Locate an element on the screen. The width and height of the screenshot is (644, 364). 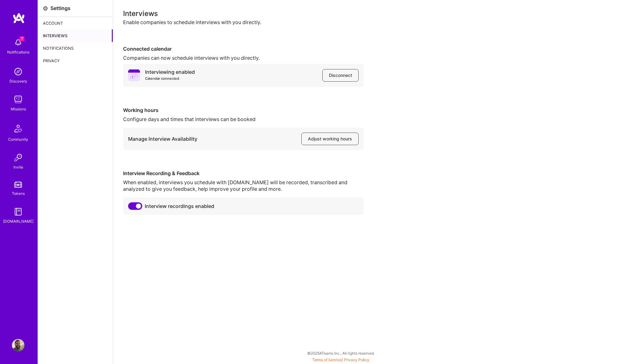
div: Settings is located at coordinates (60, 8).